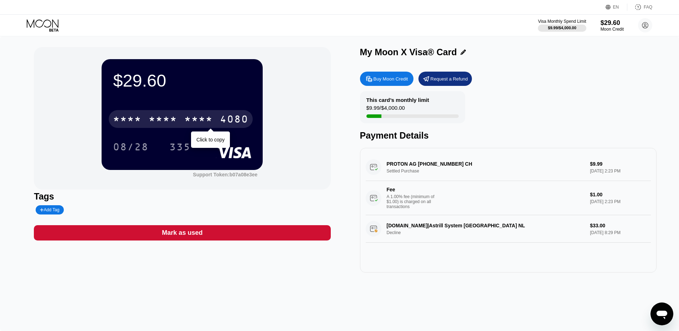 The image size is (679, 331). Describe the element at coordinates (411, 190) in the screenshot. I see `div: Fee` at that location.